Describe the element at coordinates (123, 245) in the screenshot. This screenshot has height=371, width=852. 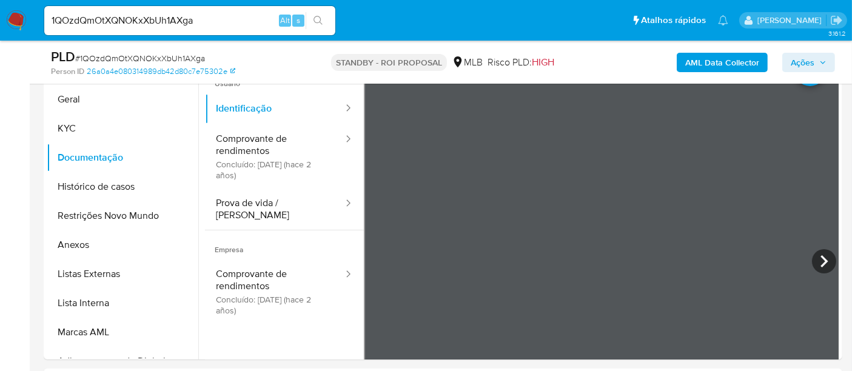
I see `button: Anexos` at that location.